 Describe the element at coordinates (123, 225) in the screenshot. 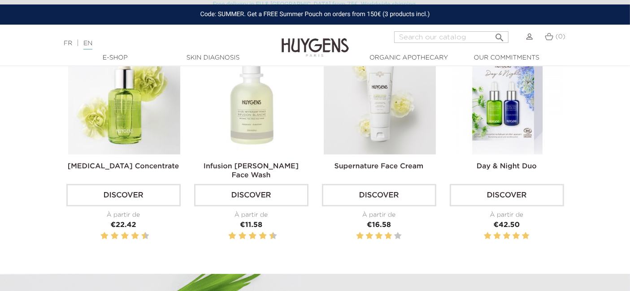

I see `span: €22.42` at that location.